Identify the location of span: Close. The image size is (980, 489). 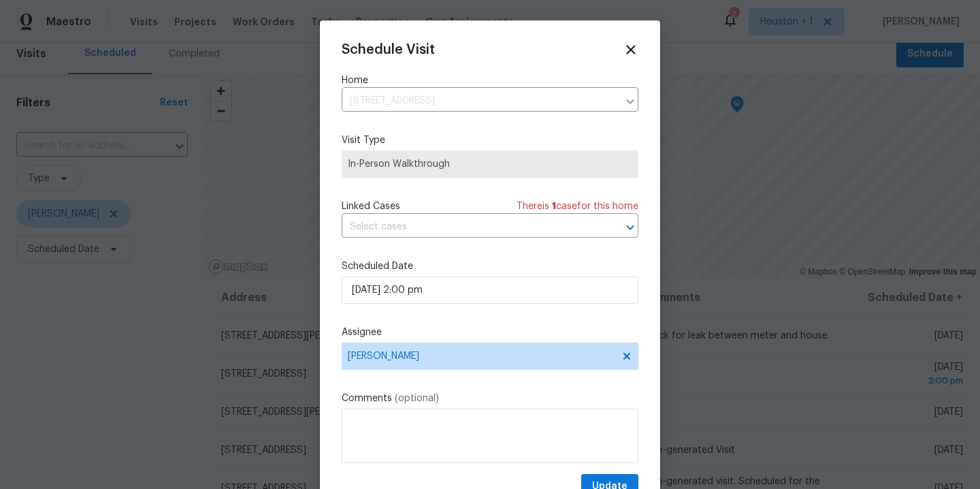
(631, 50).